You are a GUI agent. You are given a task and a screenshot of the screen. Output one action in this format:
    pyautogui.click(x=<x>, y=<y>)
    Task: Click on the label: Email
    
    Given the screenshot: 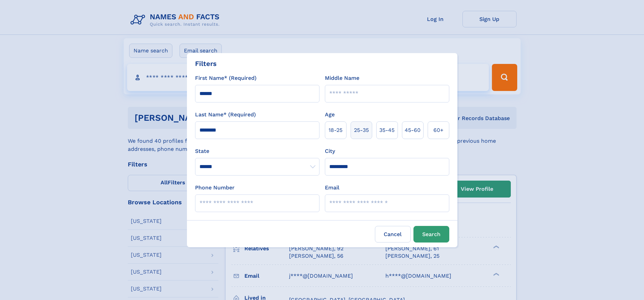 What is the action you would take?
    pyautogui.click(x=332, y=188)
    